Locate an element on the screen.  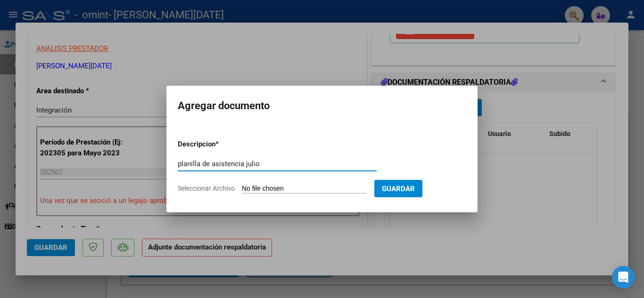
div: Open Intercom Messenger is located at coordinates (623, 277).